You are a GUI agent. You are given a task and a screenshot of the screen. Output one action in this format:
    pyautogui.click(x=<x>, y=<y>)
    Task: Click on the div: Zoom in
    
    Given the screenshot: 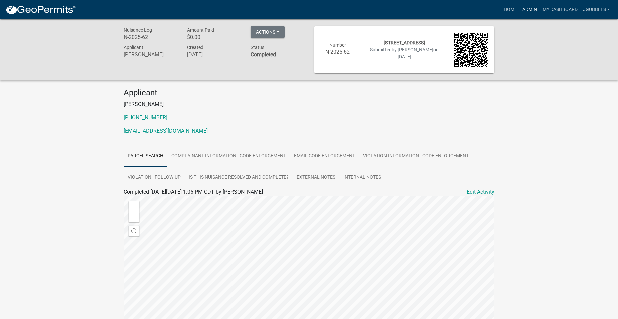 What is the action you would take?
    pyautogui.click(x=134, y=206)
    